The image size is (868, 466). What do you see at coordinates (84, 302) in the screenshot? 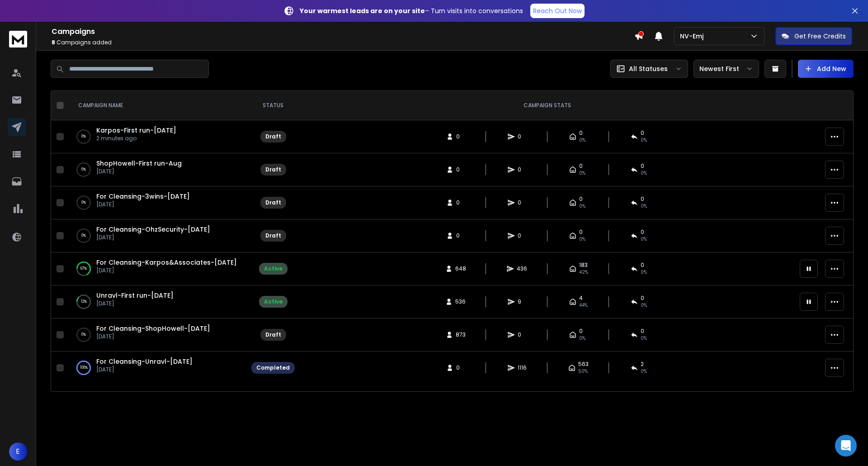
I see `p: 12 %` at bounding box center [84, 302].